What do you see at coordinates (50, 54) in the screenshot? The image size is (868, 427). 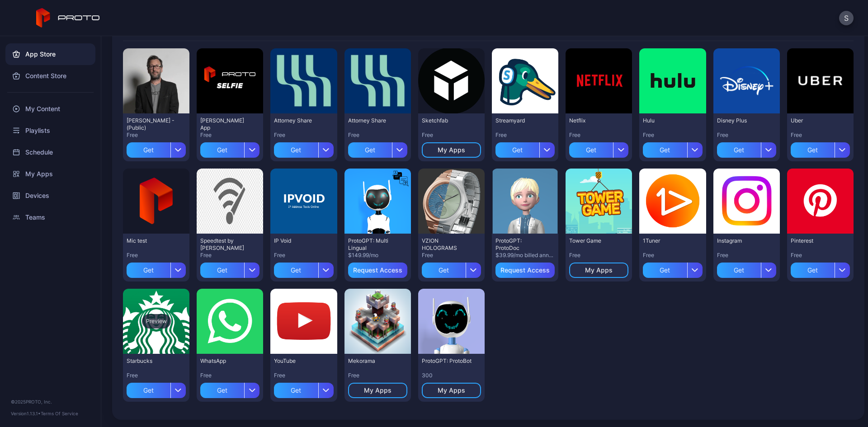 I see `div: App Store` at bounding box center [50, 54].